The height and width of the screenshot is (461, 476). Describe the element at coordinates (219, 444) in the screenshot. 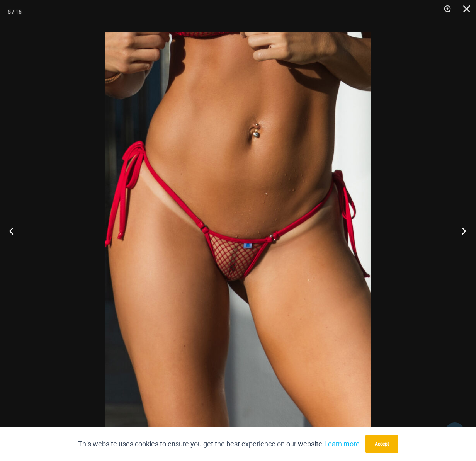

I see `p: This website uses cookies to ensure you get the best experience on our website.` at that location.